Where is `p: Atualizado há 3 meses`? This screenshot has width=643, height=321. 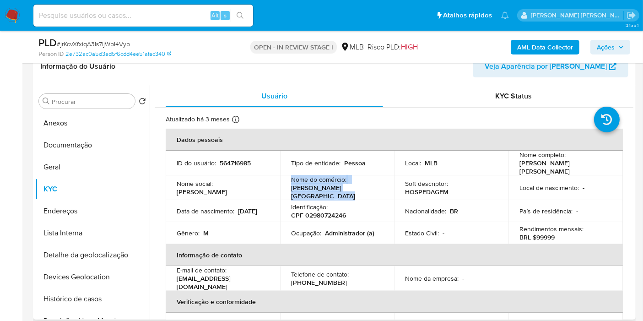
p: Atualizado há 3 meses is located at coordinates (198, 119).